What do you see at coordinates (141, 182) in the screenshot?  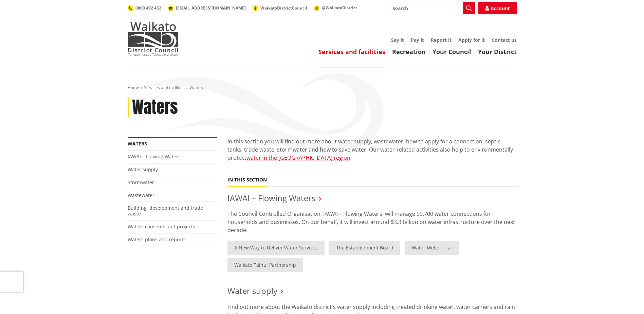 I see `a: Stormwater` at bounding box center [141, 182].